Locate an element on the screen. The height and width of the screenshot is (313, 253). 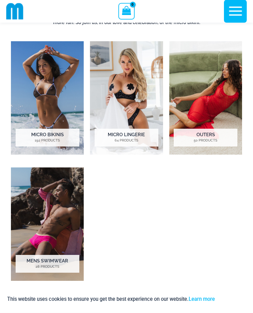
mark: 192 Products is located at coordinates (47, 141).